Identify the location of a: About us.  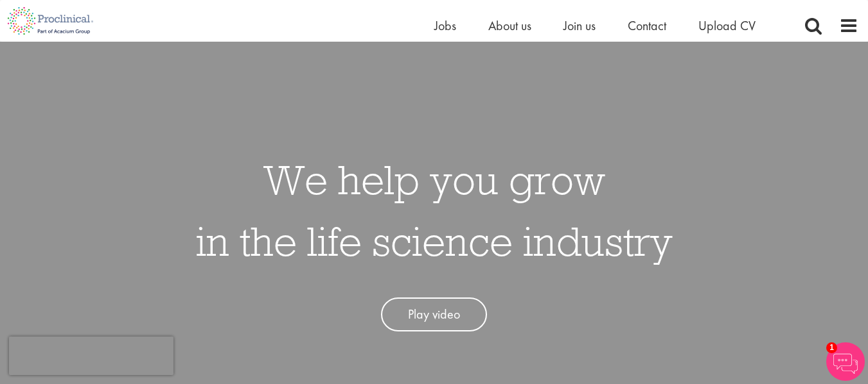
(509, 26).